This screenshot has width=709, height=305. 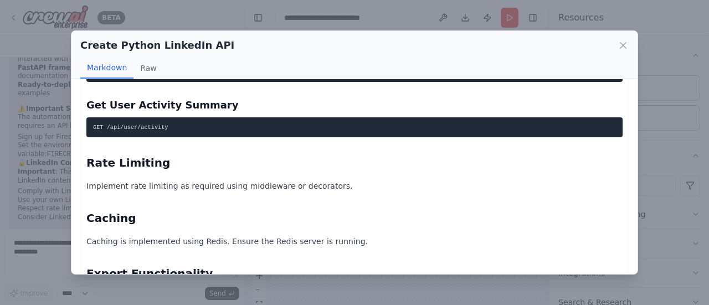 I want to click on p: Caching is implemented using Redis. Ensure the Redis server is running., so click(x=354, y=241).